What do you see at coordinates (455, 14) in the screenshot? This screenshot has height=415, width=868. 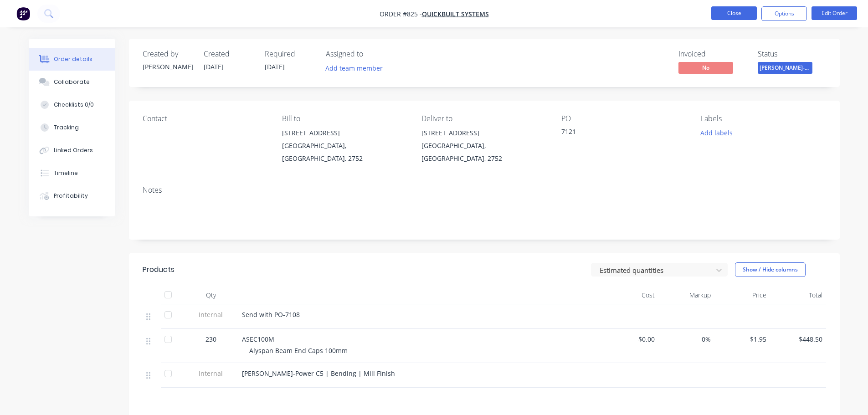 I see `span: Quickbuilt Systems` at bounding box center [455, 14].